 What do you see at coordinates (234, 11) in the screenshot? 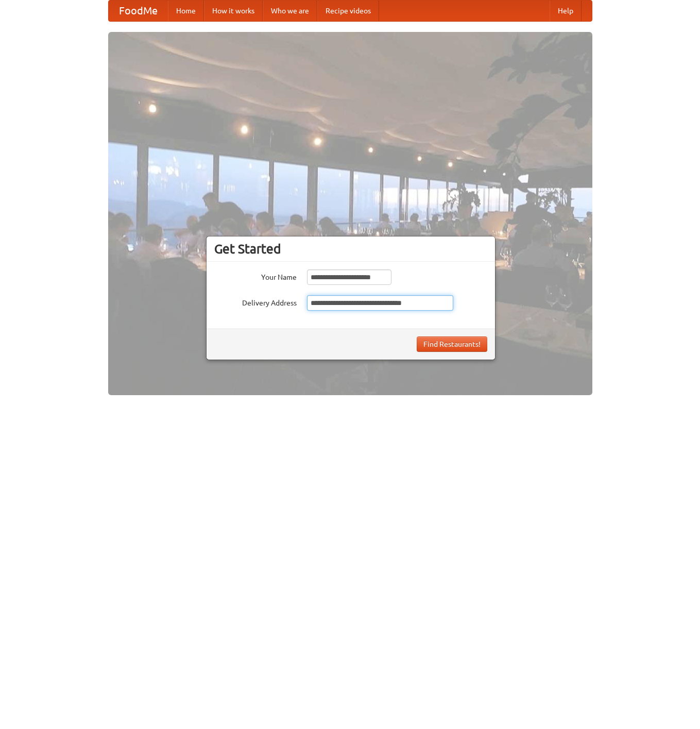
I see `a: How it works` at bounding box center [234, 11].